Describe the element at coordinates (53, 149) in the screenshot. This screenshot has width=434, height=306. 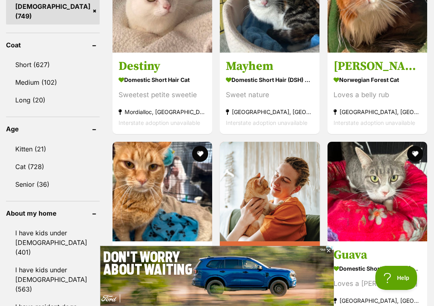
I see `a: Kitten (21)` at that location.